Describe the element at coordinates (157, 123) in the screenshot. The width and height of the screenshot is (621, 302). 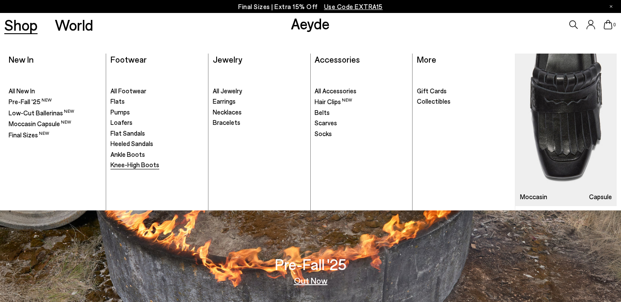
I see `a: Loafers` at that location.